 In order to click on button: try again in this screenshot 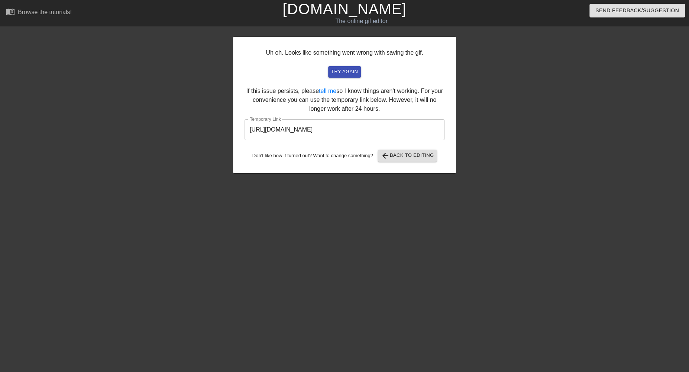, I will do `click(345, 72)`.